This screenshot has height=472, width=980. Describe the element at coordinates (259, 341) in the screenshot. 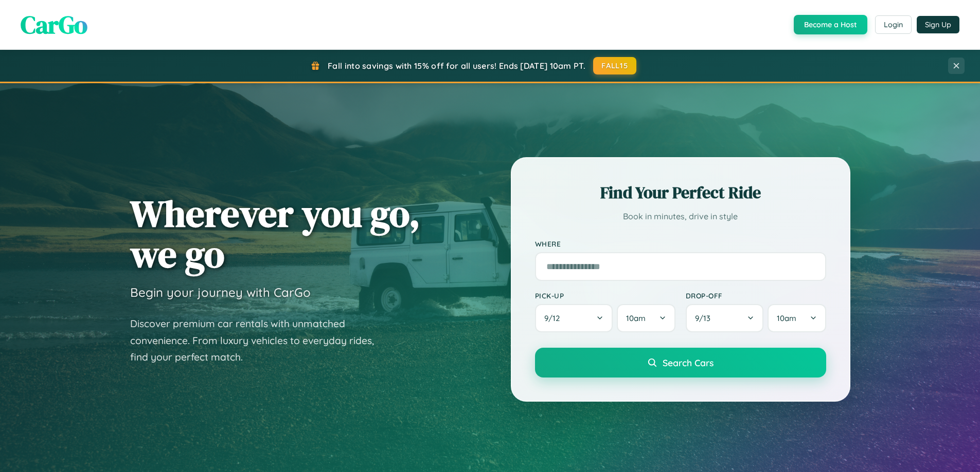

I see `p: Discover premium car rentals with unmatched convenience. From luxury vehicles to everyday rides, ...` at that location.